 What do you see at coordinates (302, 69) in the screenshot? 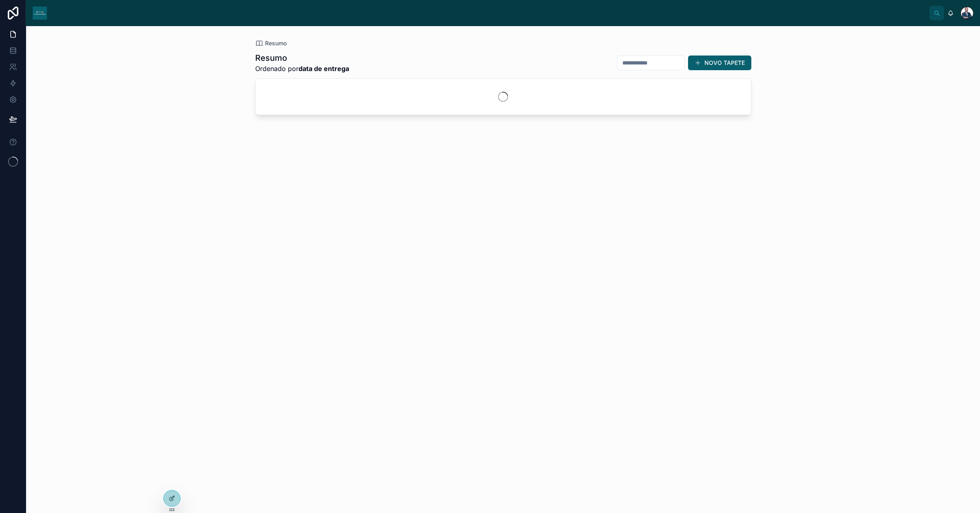
I see `span: Ordenado por` at bounding box center [302, 69].